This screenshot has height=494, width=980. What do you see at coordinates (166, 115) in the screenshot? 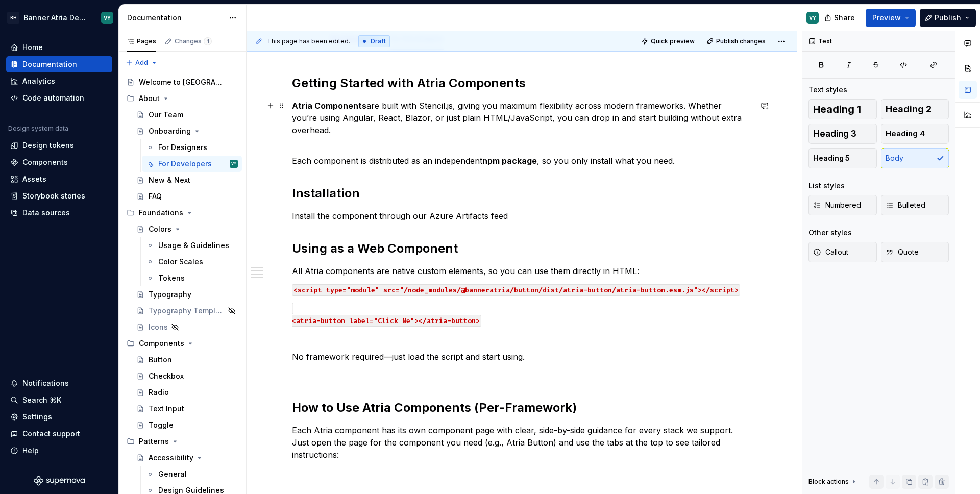
I see `div: Our Team` at bounding box center [166, 115].